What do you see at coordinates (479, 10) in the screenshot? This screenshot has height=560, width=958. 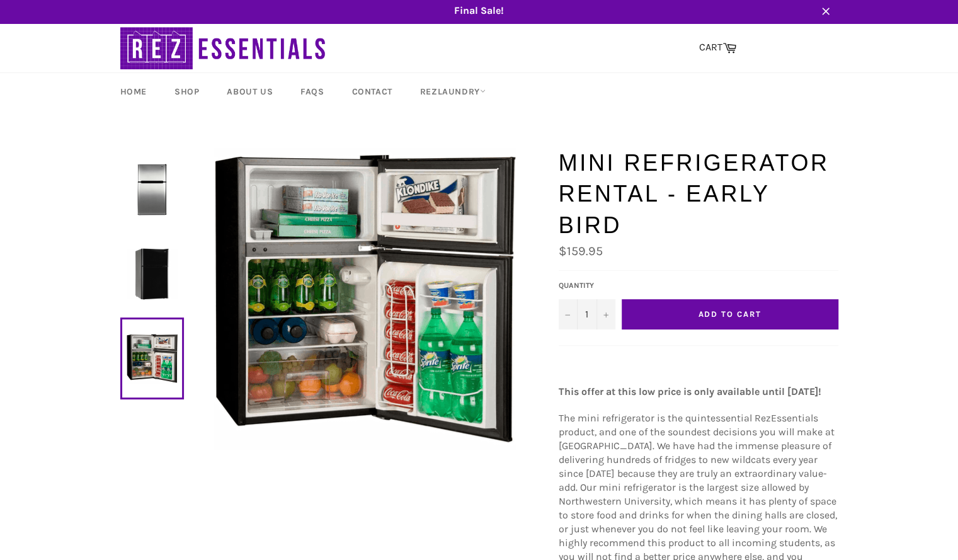 I see `span: Final Sale!` at bounding box center [479, 10].